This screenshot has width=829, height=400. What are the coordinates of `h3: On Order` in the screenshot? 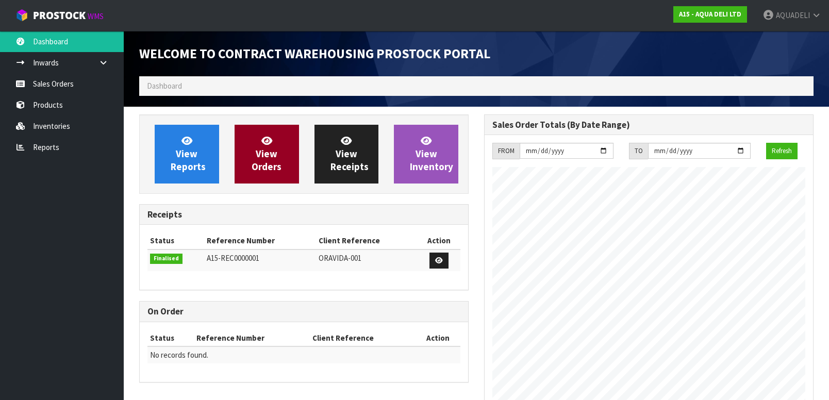 It's located at (303, 311).